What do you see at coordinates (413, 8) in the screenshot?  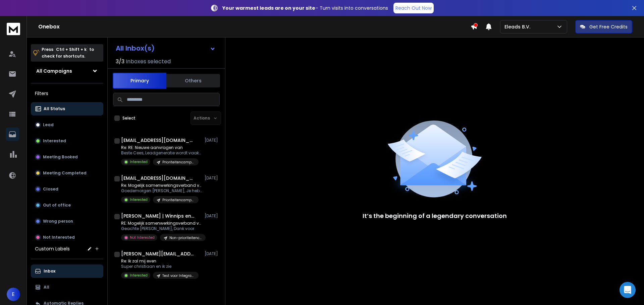 I see `a: Reach Out Now` at bounding box center [413, 8].